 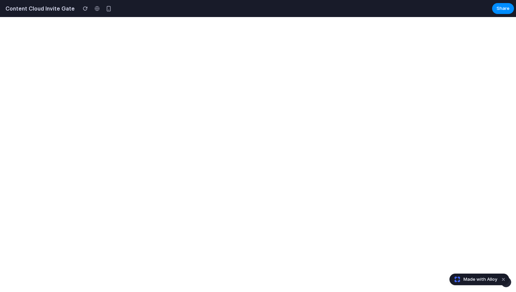 I want to click on h2: Content Cloud Invite Gate, so click(x=39, y=9).